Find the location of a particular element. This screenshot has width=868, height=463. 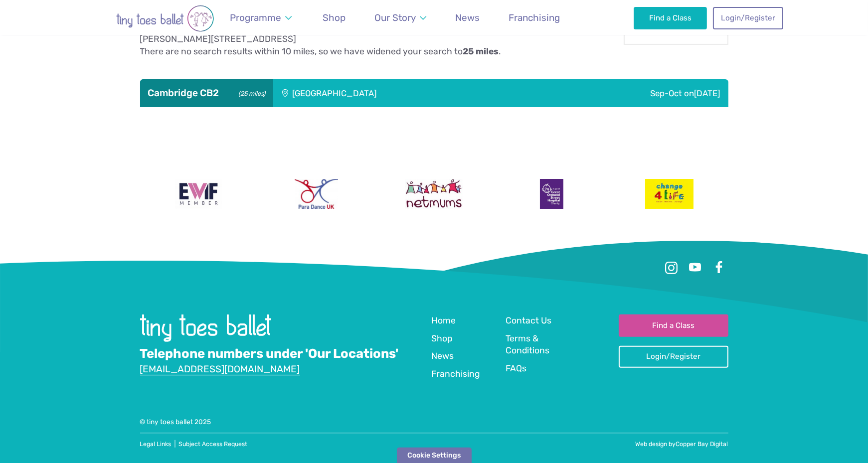

a: Contact Us is located at coordinates (529, 321).